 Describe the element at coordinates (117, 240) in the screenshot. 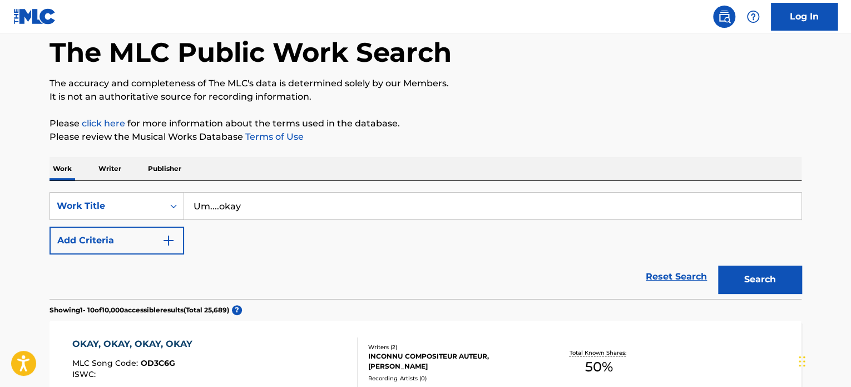

I see `button: Add Criteria` at that location.